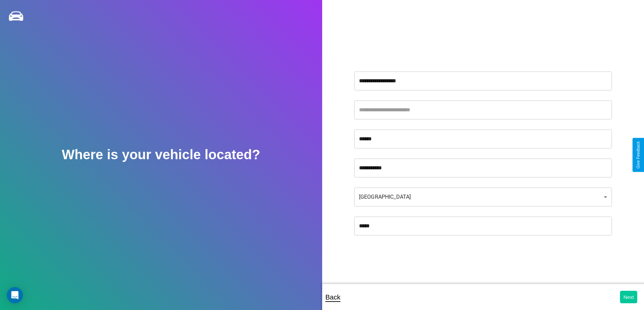 The width and height of the screenshot is (644, 310). I want to click on div: Open Intercom Messenger, so click(15, 295).